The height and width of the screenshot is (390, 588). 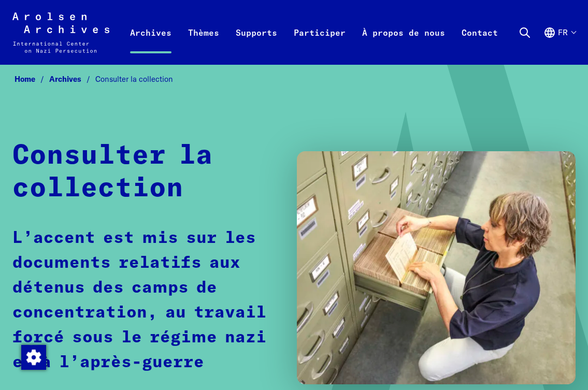 What do you see at coordinates (144, 172) in the screenshot?
I see `h1: Consulter la collection` at bounding box center [144, 172].